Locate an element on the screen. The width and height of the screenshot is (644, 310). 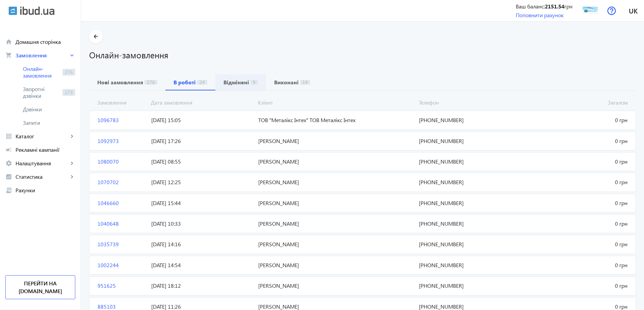
mat-icon: shopping_cart is located at coordinates (9, 55).